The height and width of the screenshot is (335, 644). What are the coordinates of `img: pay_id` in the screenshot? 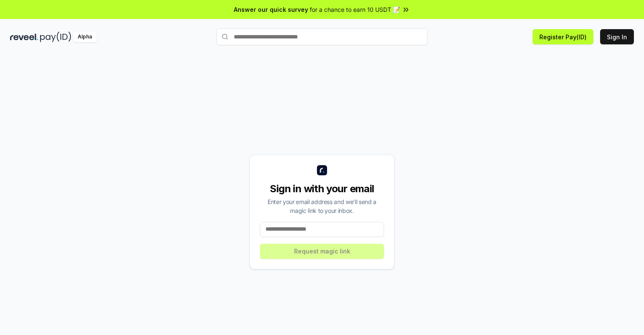 It's located at (56, 37).